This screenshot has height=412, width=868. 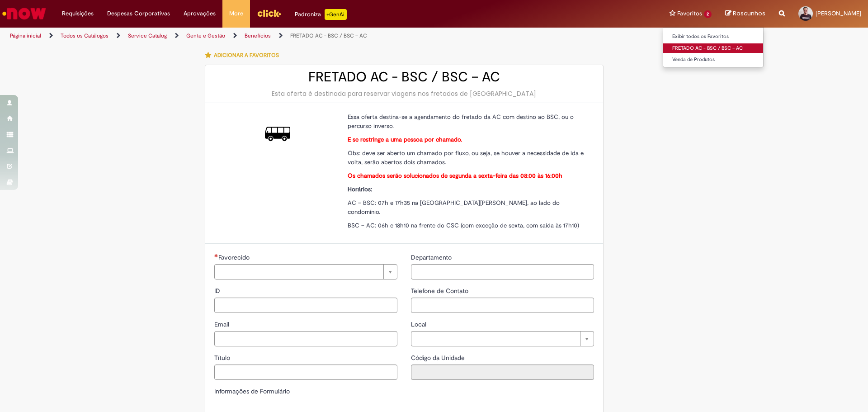 I want to click on ul: Favoritos, so click(x=713, y=47).